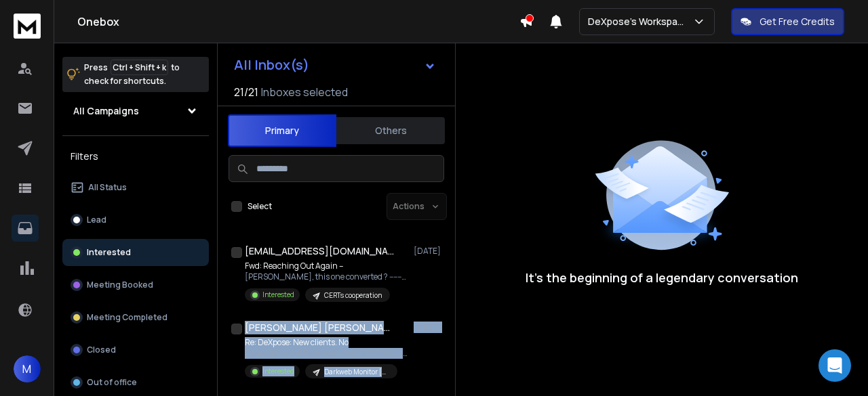  I want to click on h1: All Campaigns, so click(106, 111).